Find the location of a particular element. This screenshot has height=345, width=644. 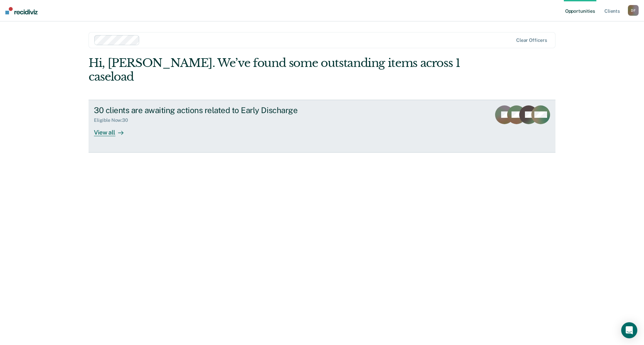

div: Clear officers is located at coordinates (532, 40).